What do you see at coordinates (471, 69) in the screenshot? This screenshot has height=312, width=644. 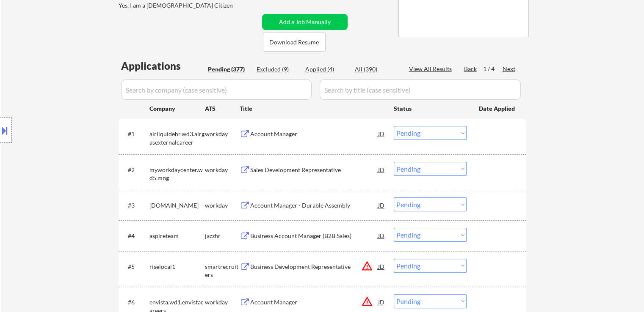 I see `div: Back` at bounding box center [471, 69].